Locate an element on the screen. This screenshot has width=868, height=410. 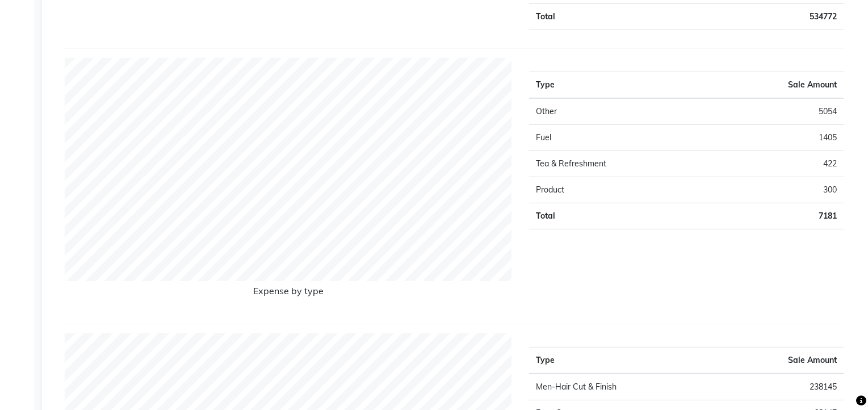
td: Men-Hair Cut & Finish is located at coordinates (629, 387).